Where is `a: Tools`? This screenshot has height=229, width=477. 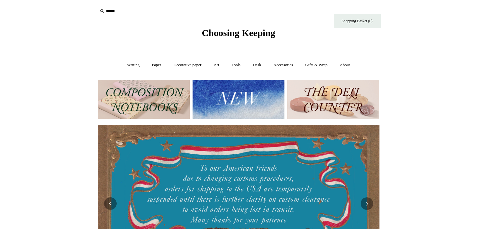 a: Tools is located at coordinates (236, 65).